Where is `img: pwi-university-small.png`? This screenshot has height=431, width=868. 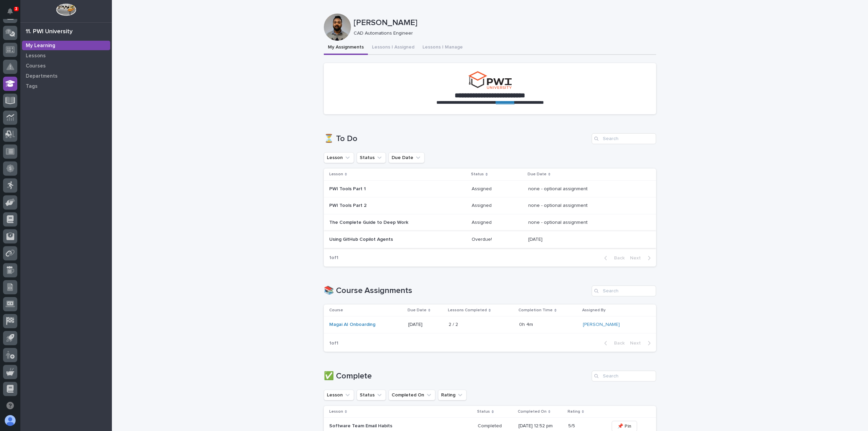 img: pwi-university-small.png is located at coordinates (490, 80).